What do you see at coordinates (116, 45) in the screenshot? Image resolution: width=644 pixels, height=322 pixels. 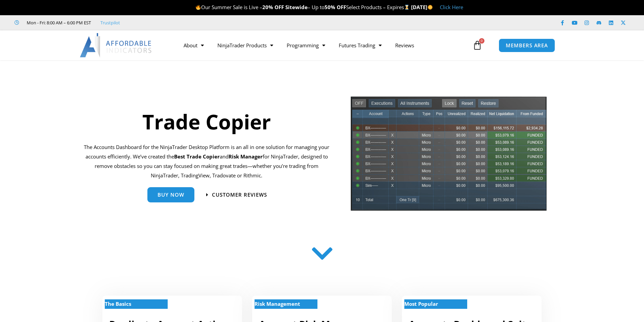 I see `img: LogoAI | Affordable Indicators – NinjaTrader` at bounding box center [116, 45].